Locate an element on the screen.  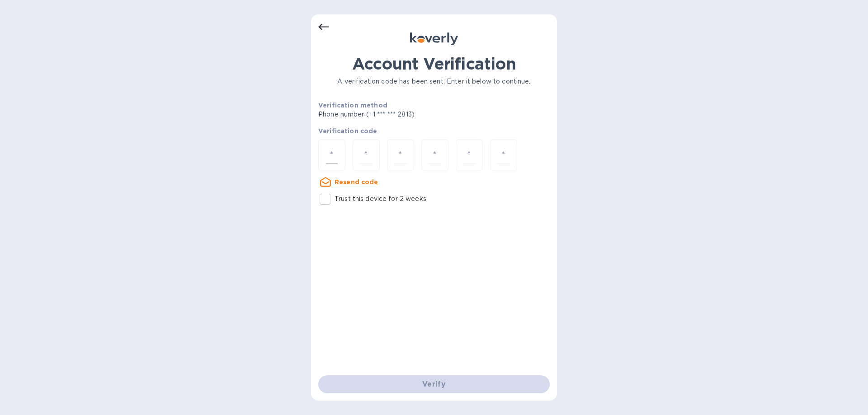
p: Trust this device for 2 weeks is located at coordinates (380, 199).